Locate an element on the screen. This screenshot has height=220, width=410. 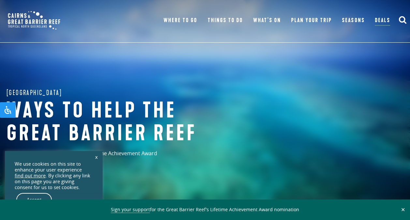
a: find out more is located at coordinates (30, 176).